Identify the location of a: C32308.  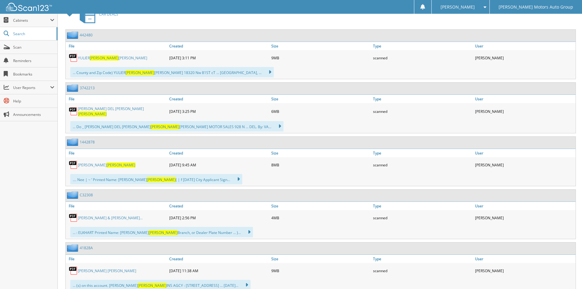
(86, 195).